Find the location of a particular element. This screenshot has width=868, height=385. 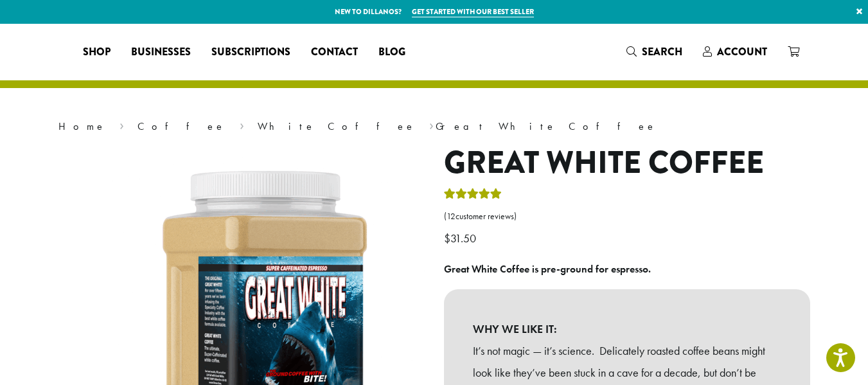

a: Get started with our best seller is located at coordinates (473, 12).